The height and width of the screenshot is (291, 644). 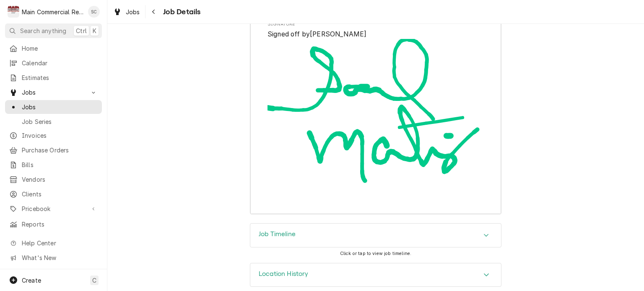 What do you see at coordinates (53, 48) in the screenshot?
I see `a: Home` at bounding box center [53, 48].